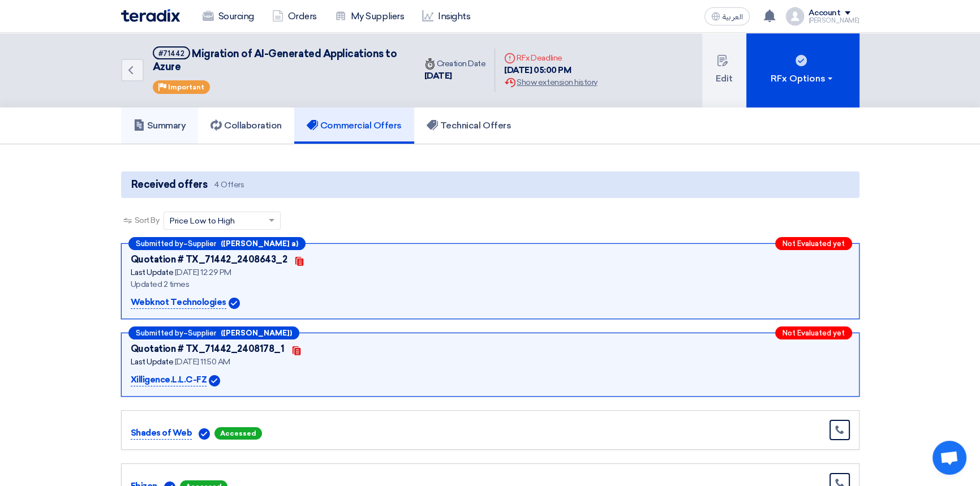 This screenshot has width=980, height=486. I want to click on a: Orders, so click(294, 16).